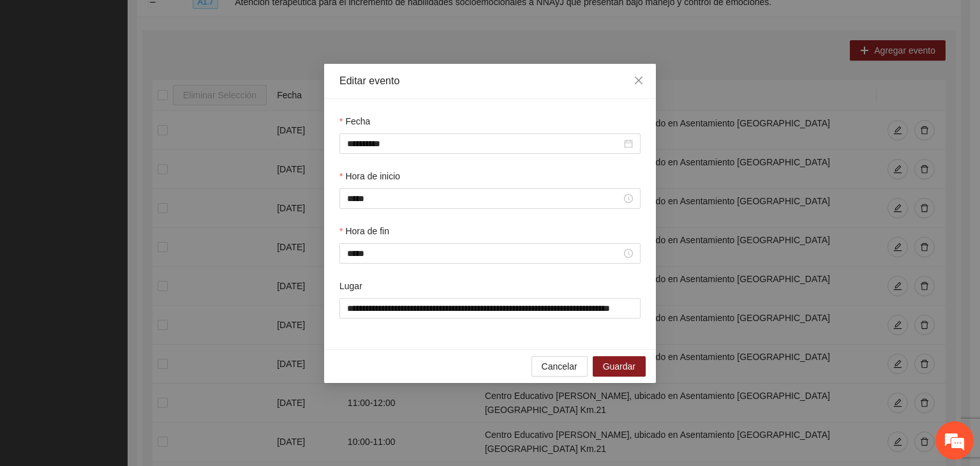  I want to click on input: Lugar, so click(490, 308).